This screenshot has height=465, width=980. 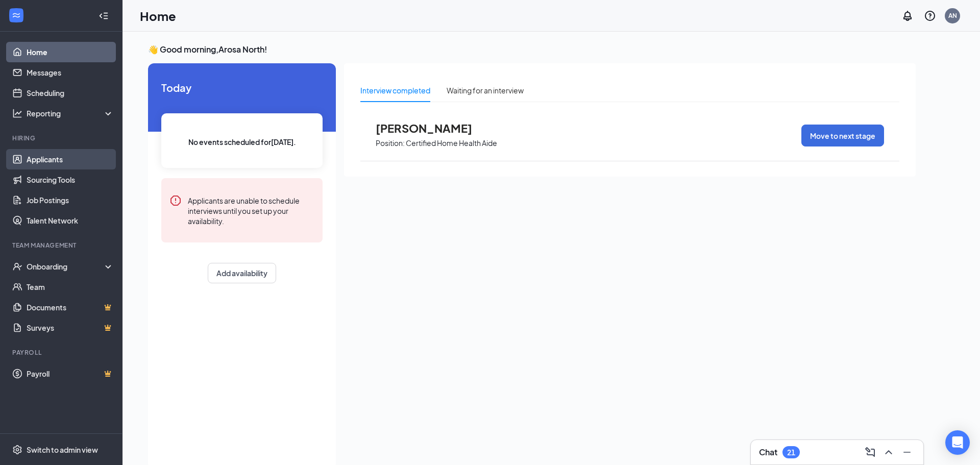 I want to click on p: Position:, so click(x=390, y=143).